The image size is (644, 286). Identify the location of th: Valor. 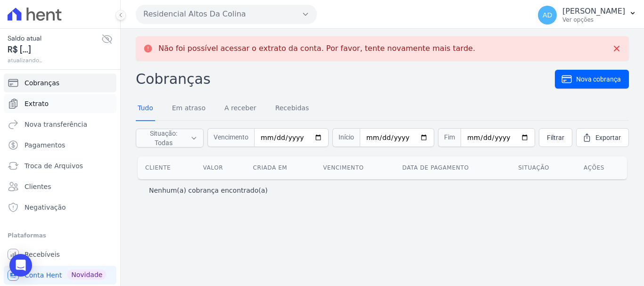
(220, 168).